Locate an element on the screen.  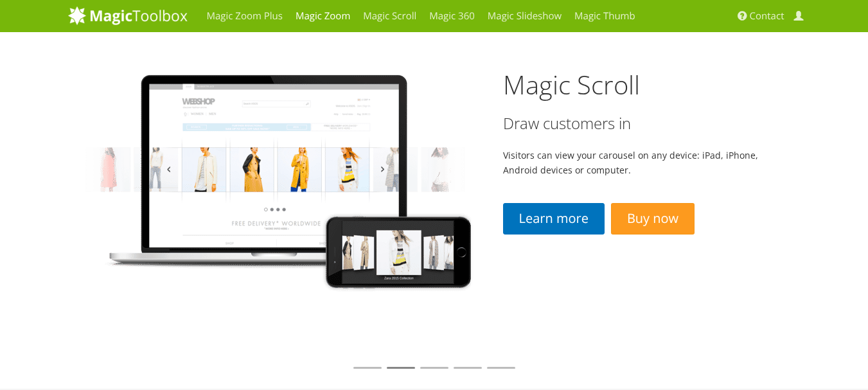
a: Buy now is located at coordinates (652, 218).